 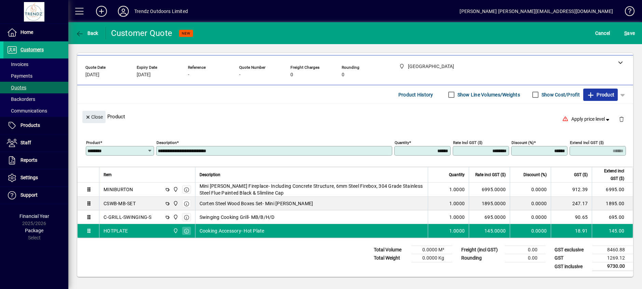 What do you see at coordinates (32, 50) in the screenshot?
I see `span: Customers` at bounding box center [32, 50].